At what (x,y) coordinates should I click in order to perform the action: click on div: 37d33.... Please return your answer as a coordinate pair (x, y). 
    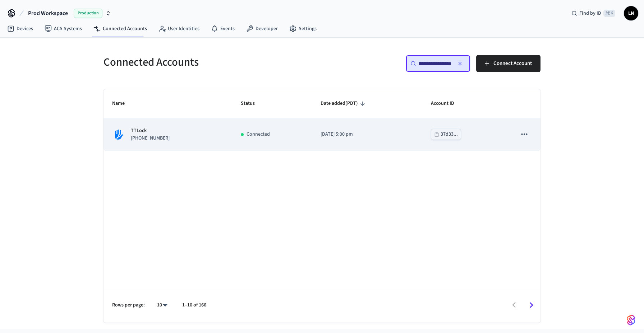
    Looking at the image, I should click on (449, 134).